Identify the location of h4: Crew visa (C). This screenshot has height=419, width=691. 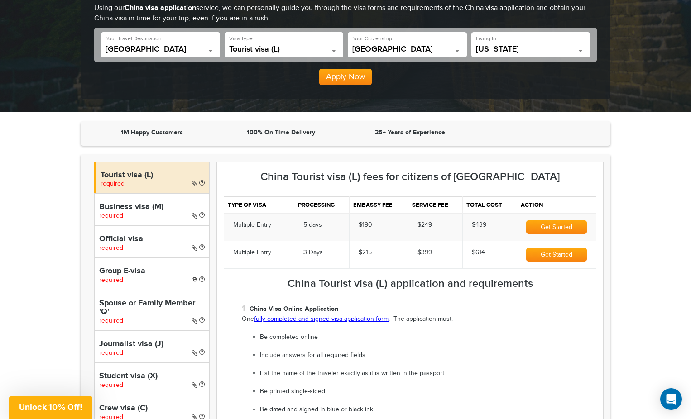
(152, 409).